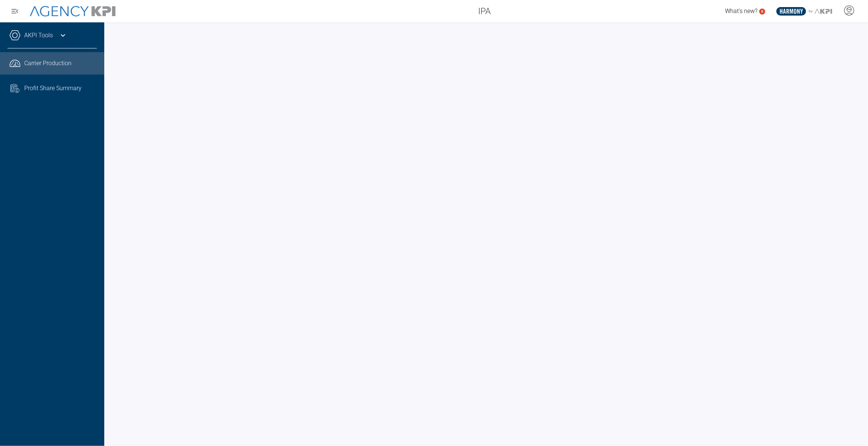  What do you see at coordinates (53, 88) in the screenshot?
I see `span: Profit Share Summary` at bounding box center [53, 88].